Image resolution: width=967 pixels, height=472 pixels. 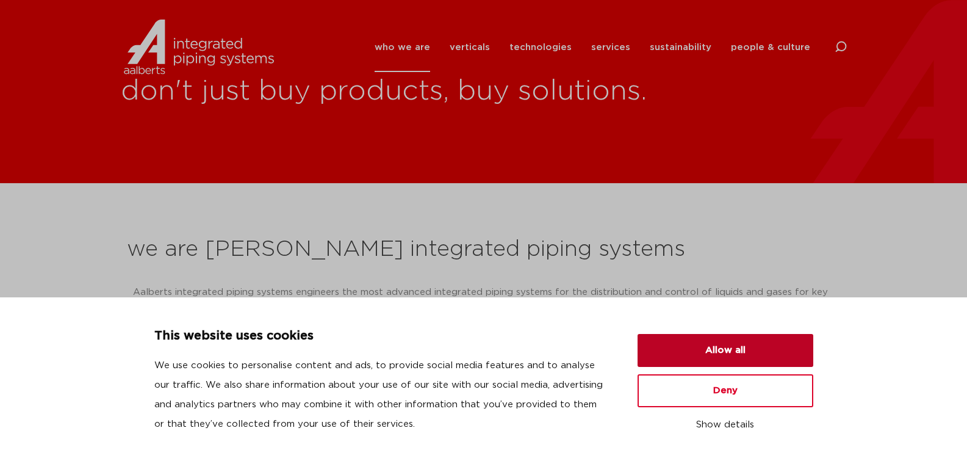 What do you see at coordinates (771, 47) in the screenshot?
I see `a: people & culture` at bounding box center [771, 47].